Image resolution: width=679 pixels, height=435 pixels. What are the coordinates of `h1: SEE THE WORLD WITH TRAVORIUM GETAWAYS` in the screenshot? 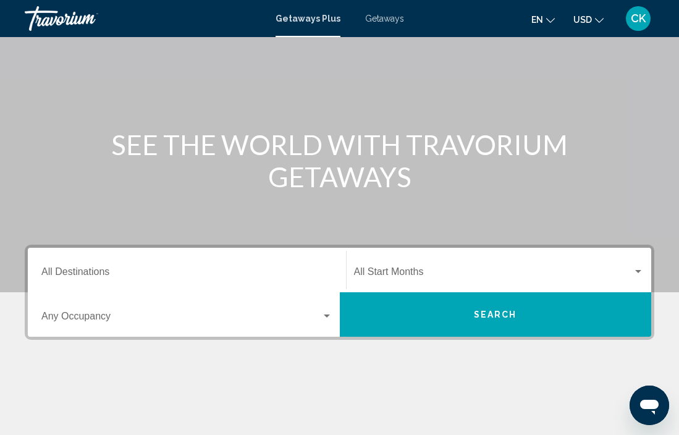 It's located at (340, 161).